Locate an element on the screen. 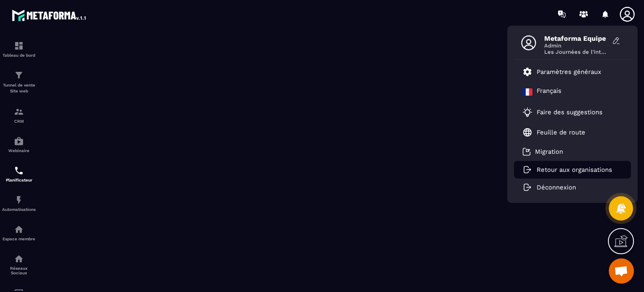  img: scheduler is located at coordinates (19, 170).